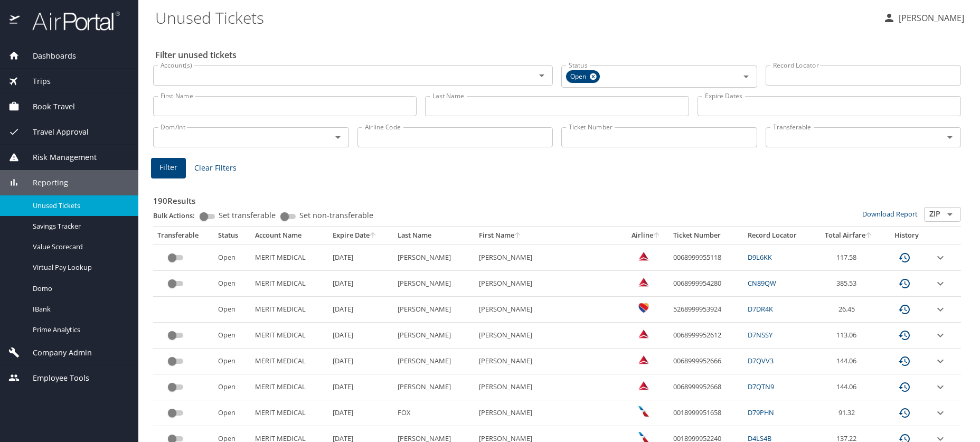  I want to click on th: Airline, so click(645, 235).